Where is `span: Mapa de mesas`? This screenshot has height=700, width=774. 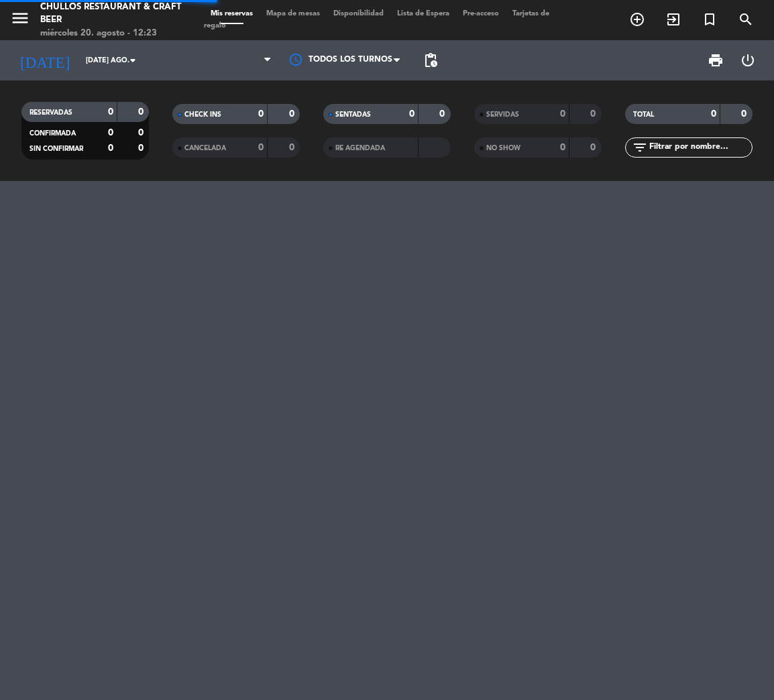
span: Mapa de mesas is located at coordinates (293, 14).